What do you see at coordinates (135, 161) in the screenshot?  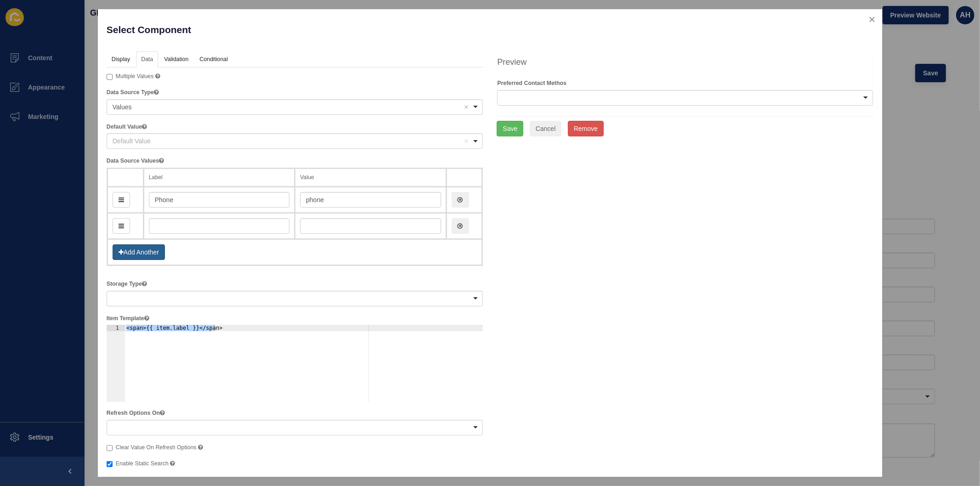 I see `label: Data Source Values` at bounding box center [135, 161].